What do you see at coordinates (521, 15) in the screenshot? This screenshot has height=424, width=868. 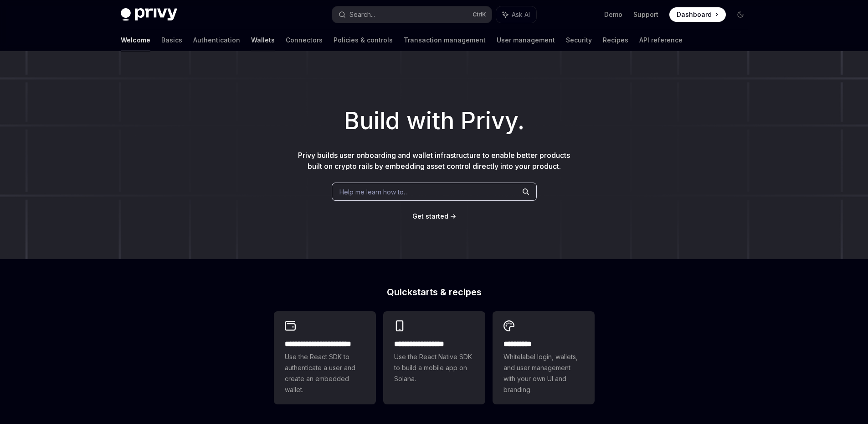 I see `span: Ask AI` at bounding box center [521, 15].